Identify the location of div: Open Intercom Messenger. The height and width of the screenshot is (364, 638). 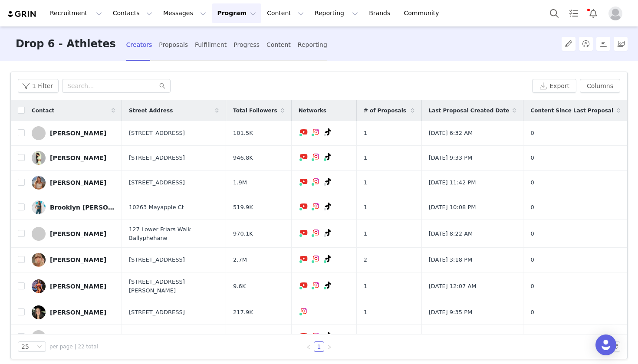
(606, 345).